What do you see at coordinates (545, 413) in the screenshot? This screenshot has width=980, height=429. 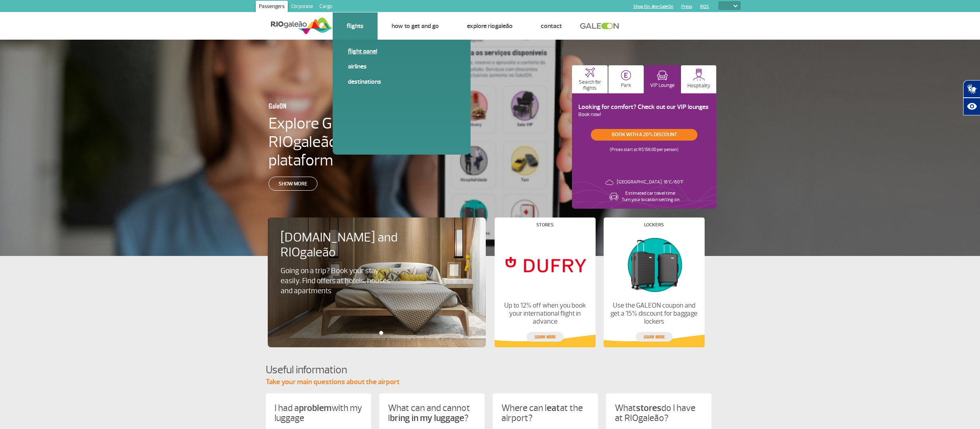 I see `p: Where can I at the airport?` at bounding box center [545, 413].